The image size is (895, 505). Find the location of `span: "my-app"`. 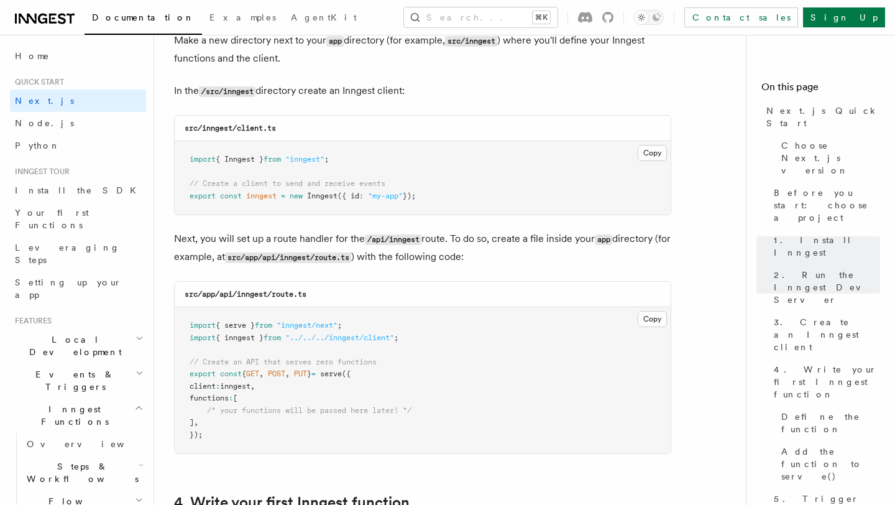

span: "my-app" is located at coordinates (385, 196).